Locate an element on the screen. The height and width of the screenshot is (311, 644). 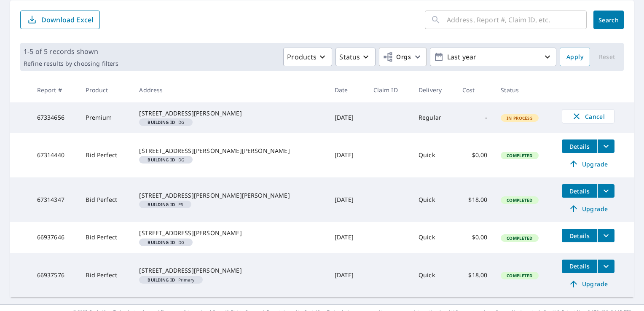
th: Delivery is located at coordinates (433, 90).